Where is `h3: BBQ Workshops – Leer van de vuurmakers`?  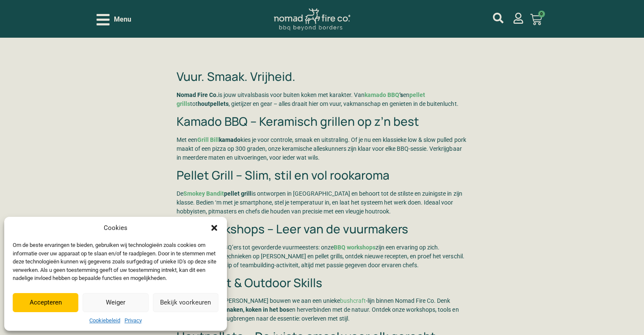
h3: BBQ Workshops – Leer van de vuurmakers is located at coordinates (322, 229).